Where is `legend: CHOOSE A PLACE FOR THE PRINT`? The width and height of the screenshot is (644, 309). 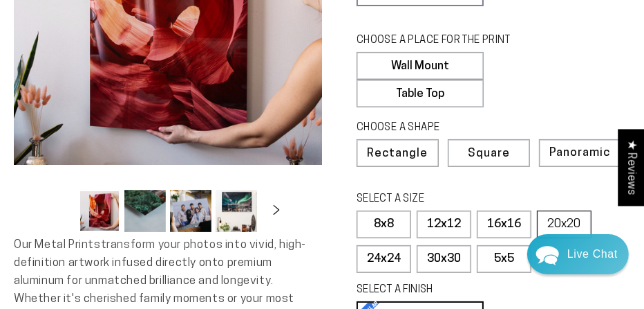
legend: CHOOSE A PLACE FOR THE PRINT is located at coordinates (436, 40).